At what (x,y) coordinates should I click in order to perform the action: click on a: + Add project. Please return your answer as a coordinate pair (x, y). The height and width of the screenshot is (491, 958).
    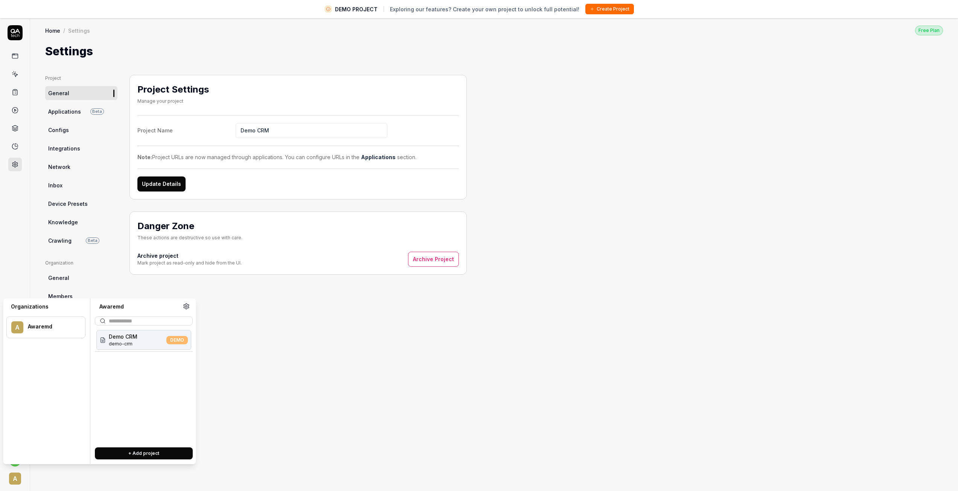
    Looking at the image, I should click on (144, 454).